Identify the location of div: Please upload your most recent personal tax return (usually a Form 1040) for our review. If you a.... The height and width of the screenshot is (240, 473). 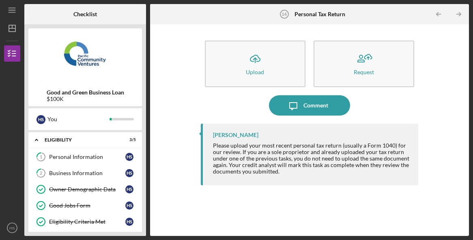
(311, 158).